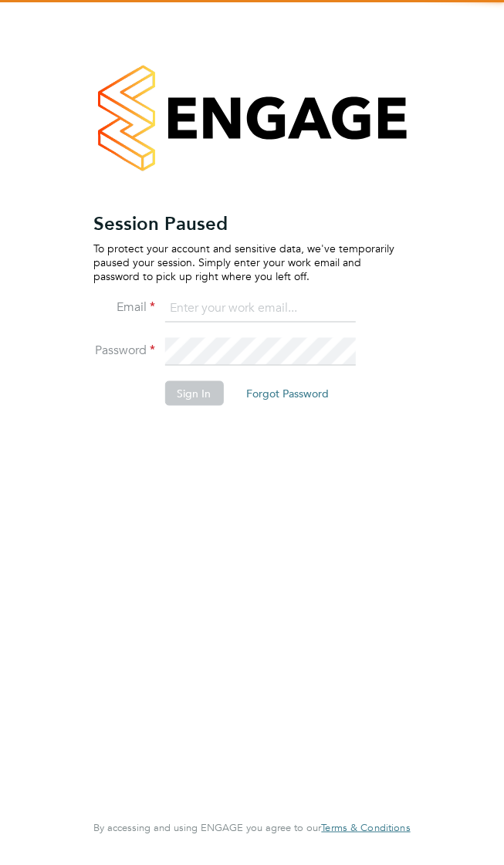 The height and width of the screenshot is (865, 504). Describe the element at coordinates (194, 393) in the screenshot. I see `button: Sign In` at that location.